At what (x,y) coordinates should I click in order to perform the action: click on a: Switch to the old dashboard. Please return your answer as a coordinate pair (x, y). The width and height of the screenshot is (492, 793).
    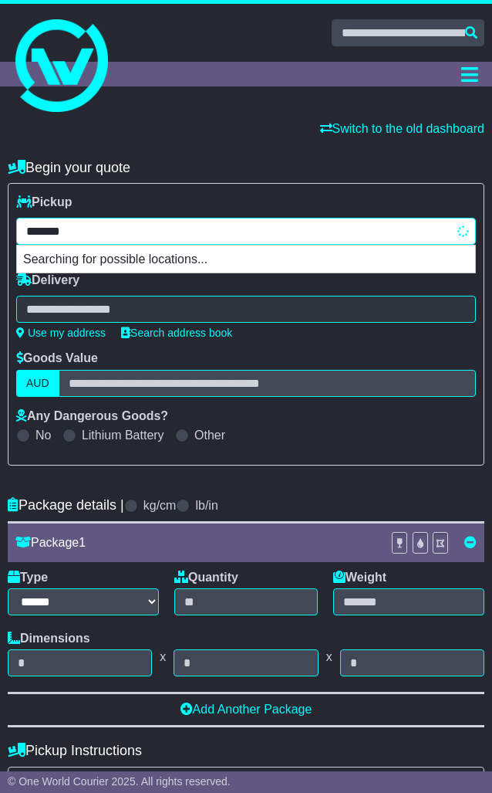
    Looking at the image, I should click on (402, 128).